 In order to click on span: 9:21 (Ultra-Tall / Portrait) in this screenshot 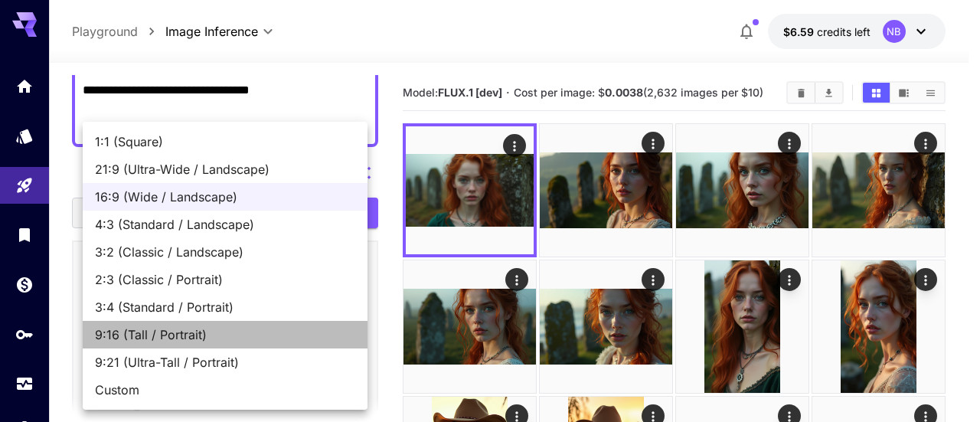, I will do `click(225, 362)`.